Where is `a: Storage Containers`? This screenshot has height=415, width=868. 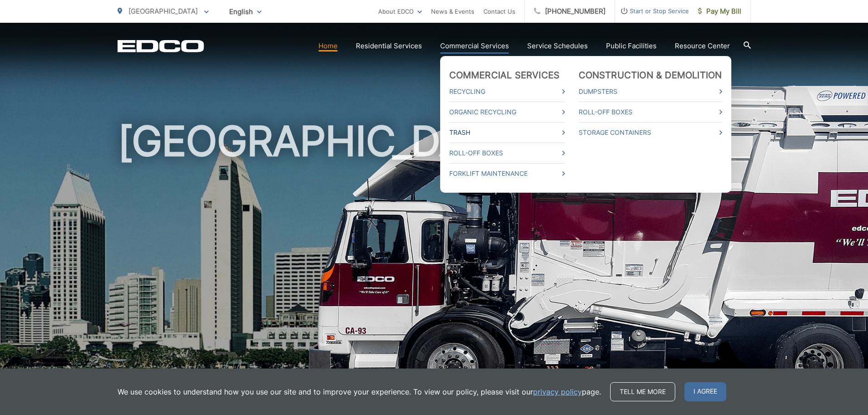
a: Storage Containers is located at coordinates (650, 133).